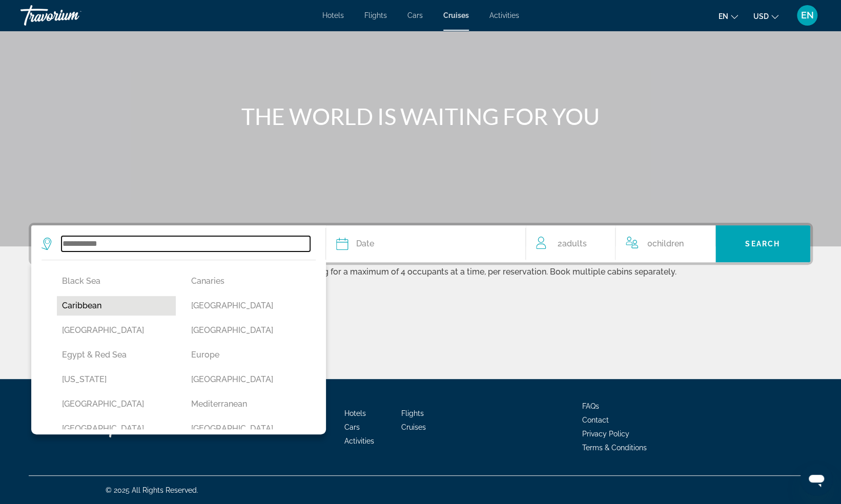 The height and width of the screenshot is (504, 841). What do you see at coordinates (761, 17) in the screenshot?
I see `span: USD` at bounding box center [761, 17].